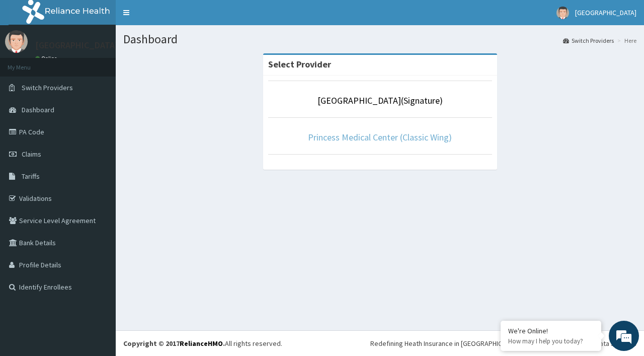 The width and height of the screenshot is (644, 356). I want to click on div: Chat with us now, so click(111, 63).